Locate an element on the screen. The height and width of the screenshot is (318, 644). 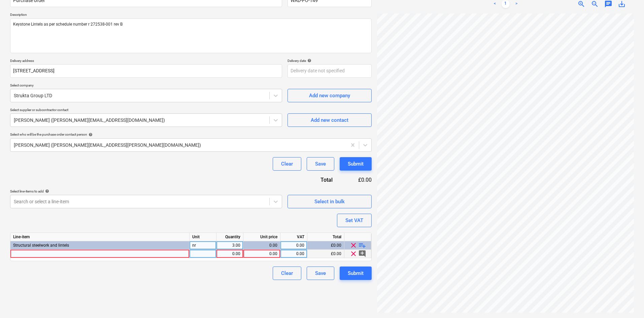
p: Select supplier or subcontractor contact is located at coordinates (146, 110).